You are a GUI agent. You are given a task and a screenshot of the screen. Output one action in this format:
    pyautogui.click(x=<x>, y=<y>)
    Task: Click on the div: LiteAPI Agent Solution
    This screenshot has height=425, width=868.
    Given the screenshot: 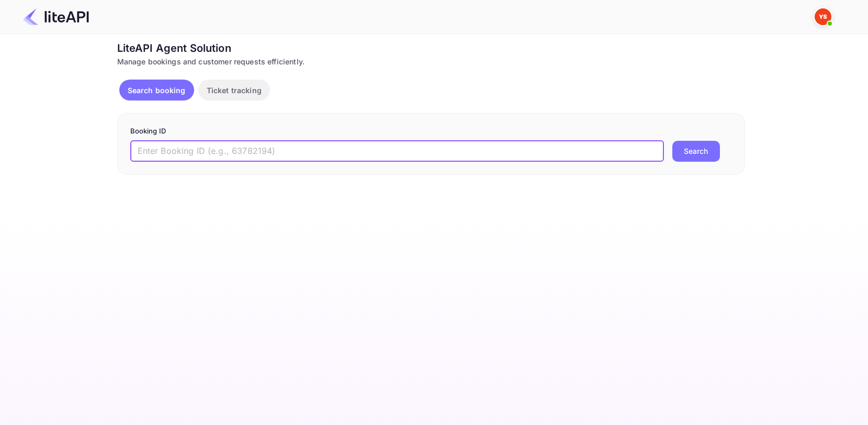 What is the action you would take?
    pyautogui.click(x=431, y=48)
    